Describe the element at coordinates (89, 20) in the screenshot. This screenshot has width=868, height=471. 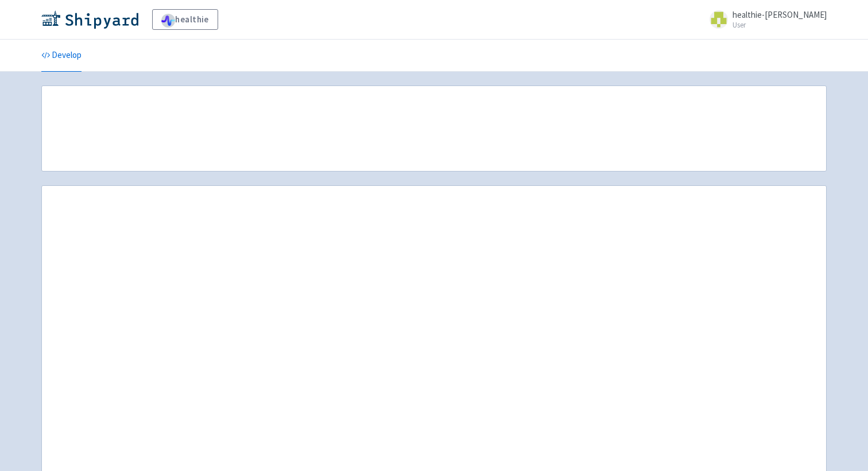
I see `img: Shipyard logo` at that location.